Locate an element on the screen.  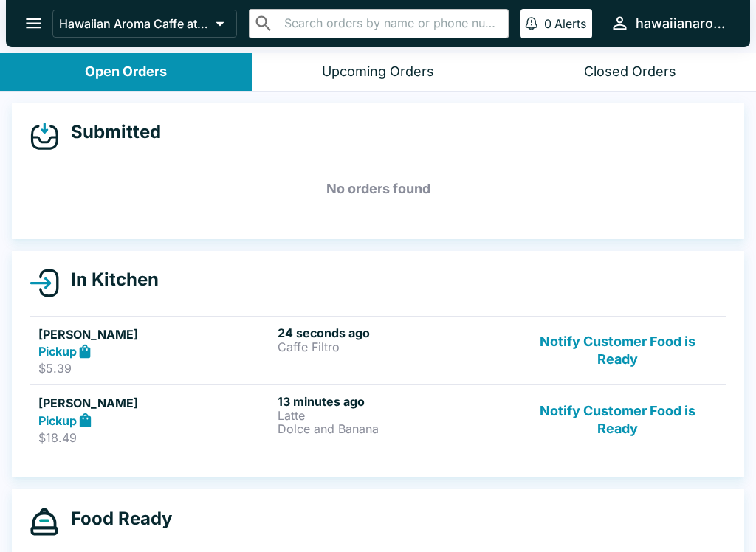
h5: No orders found is located at coordinates (378, 189).